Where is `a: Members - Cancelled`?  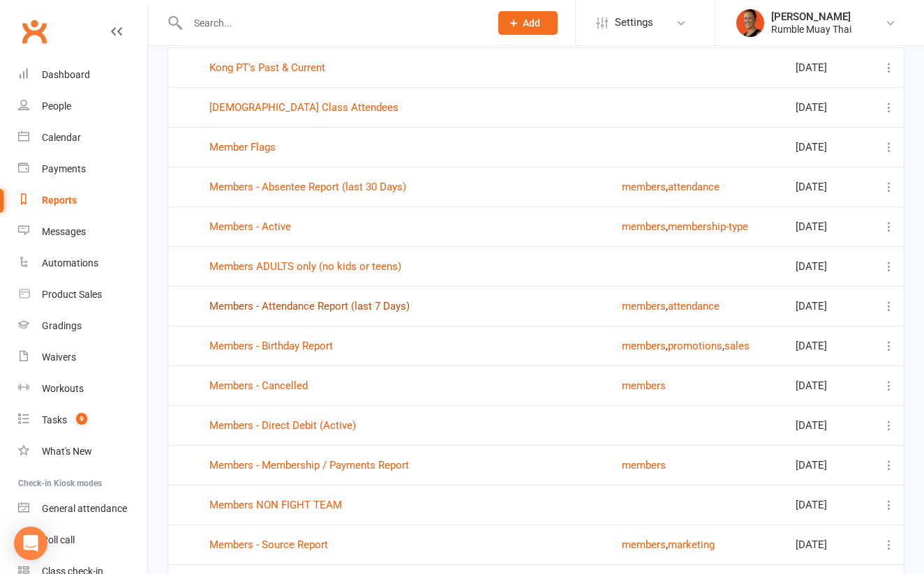
a: Members - Cancelled is located at coordinates (258, 386).